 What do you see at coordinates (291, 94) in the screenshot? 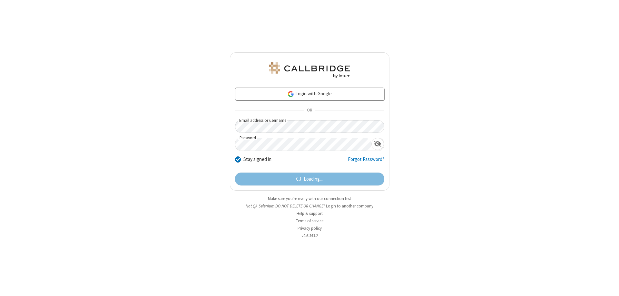
I see `img: google-icon.png` at bounding box center [291, 94].